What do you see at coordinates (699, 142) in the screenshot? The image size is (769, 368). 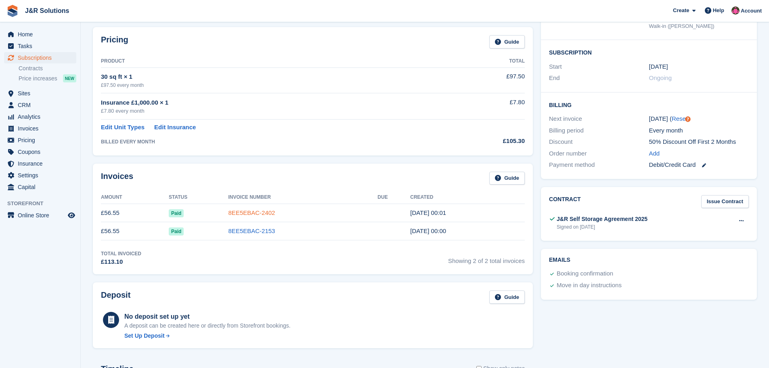 I see `div: 50% Discount Off First 2 Months` at bounding box center [699, 142].